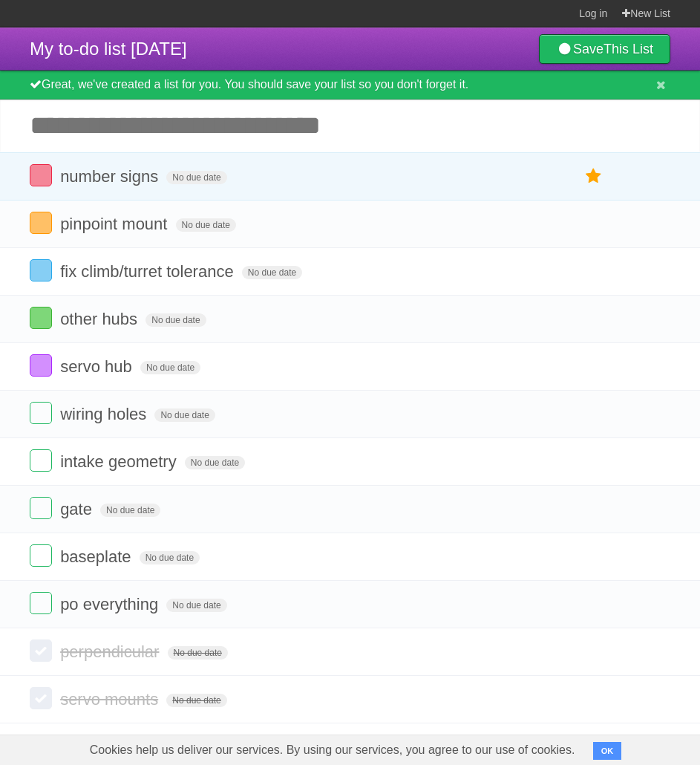 This screenshot has height=765, width=700. I want to click on span: wiring holes, so click(105, 414).